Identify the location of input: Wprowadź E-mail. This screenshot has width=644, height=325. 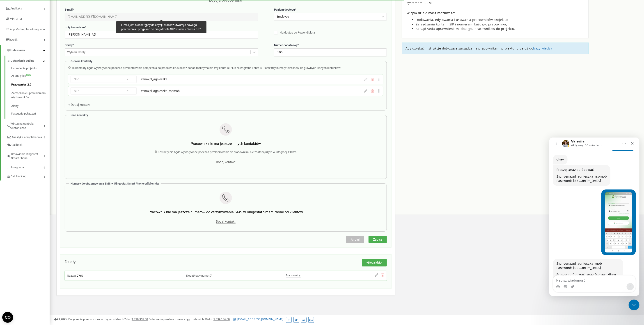
(161, 17).